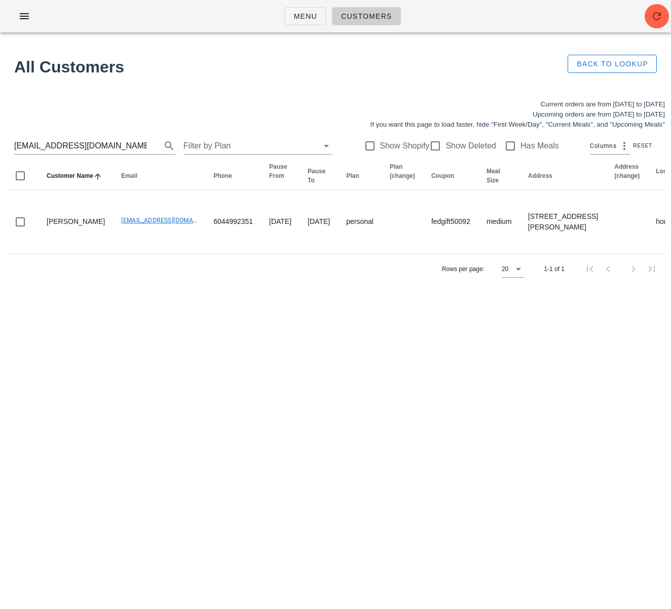  Describe the element at coordinates (352, 176) in the screenshot. I see `span: Plan` at that location.